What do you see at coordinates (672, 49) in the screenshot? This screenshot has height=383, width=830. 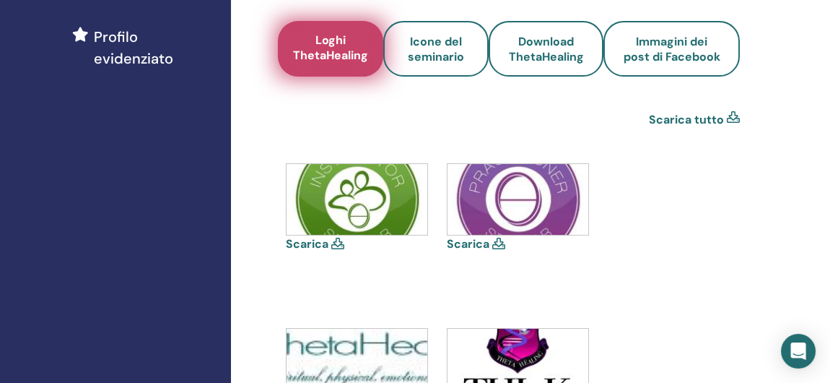 I see `span: Immagini dei post di Facebook` at bounding box center [672, 49].